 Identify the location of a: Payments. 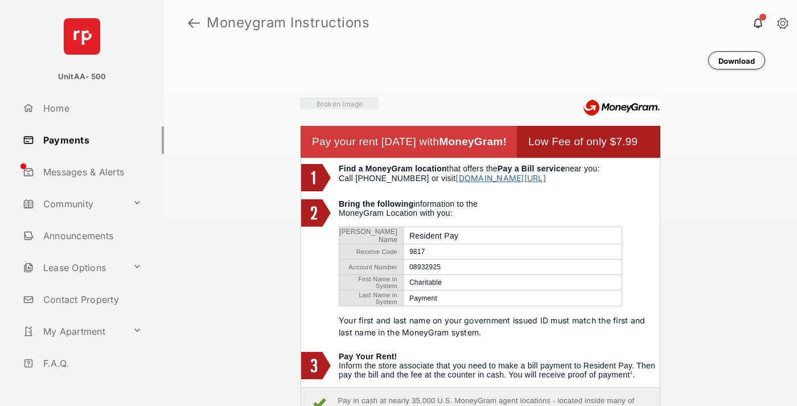
(91, 140).